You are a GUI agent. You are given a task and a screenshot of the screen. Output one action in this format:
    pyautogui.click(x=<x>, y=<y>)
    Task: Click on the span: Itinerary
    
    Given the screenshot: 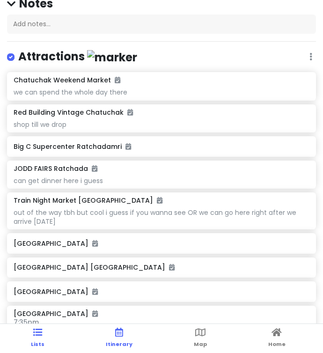 What is the action you would take?
    pyautogui.click(x=119, y=344)
    